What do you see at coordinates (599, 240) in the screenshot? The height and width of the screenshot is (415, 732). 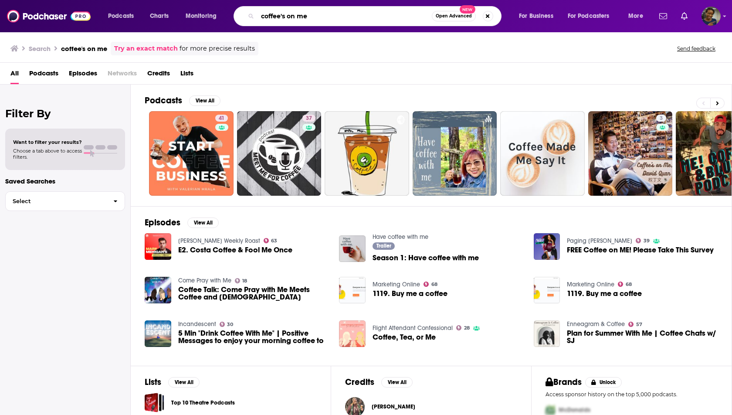 I see `a: Paging Dr. Chanda` at bounding box center [599, 240].